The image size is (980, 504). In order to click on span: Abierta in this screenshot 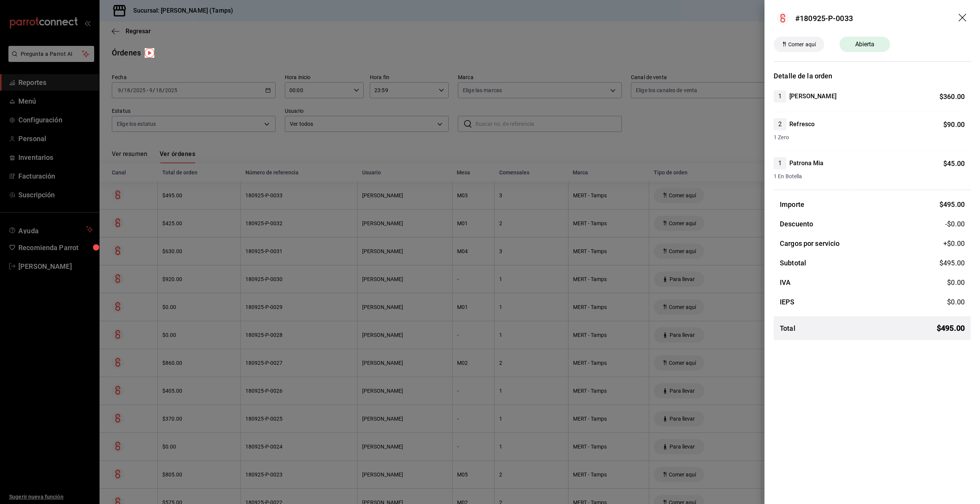, I will do `click(865, 45)`.